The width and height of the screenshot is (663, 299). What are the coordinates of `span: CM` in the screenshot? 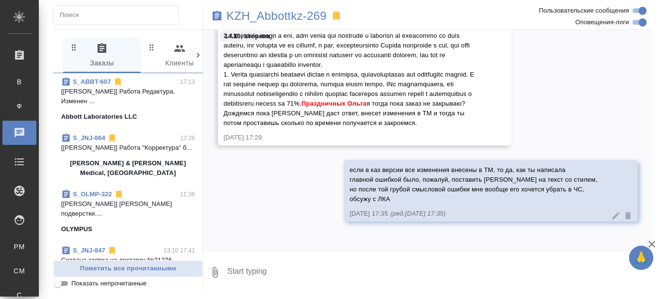 It's located at (19, 271).